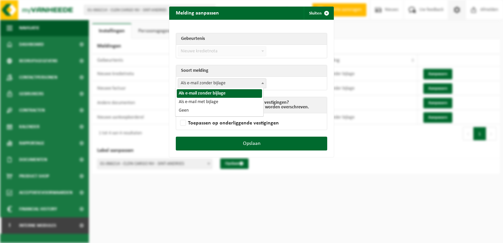 This screenshot has width=503, height=243. I want to click on span: Nieuwe kredietnota, so click(222, 51).